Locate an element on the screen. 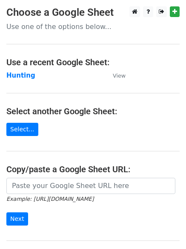  h4: Copy/paste a Google Sheet URL: is located at coordinates (93, 169).